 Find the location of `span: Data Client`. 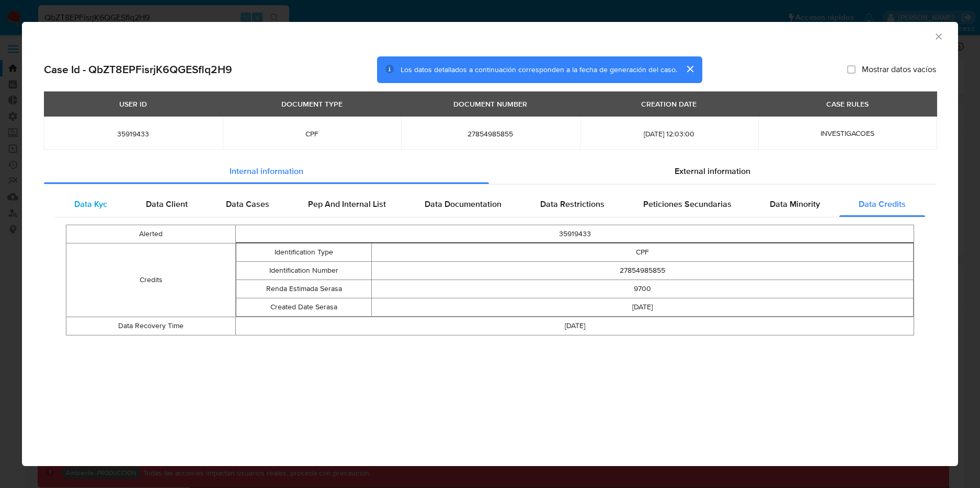

span: Data Client is located at coordinates (167, 204).